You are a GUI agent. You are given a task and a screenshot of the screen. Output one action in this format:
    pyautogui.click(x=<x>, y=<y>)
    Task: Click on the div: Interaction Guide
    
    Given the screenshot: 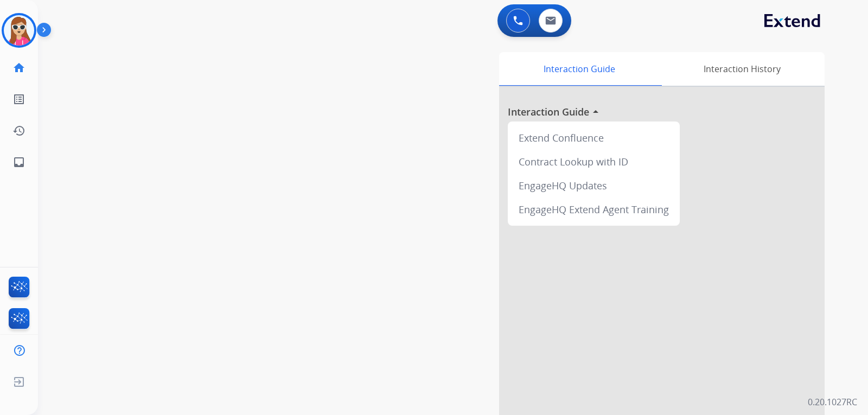 What is the action you would take?
    pyautogui.click(x=579, y=69)
    